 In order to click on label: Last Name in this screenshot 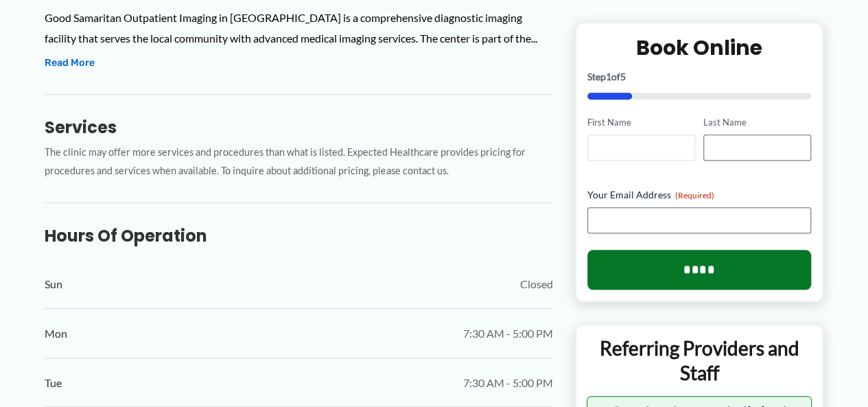, I will do `click(757, 122)`.